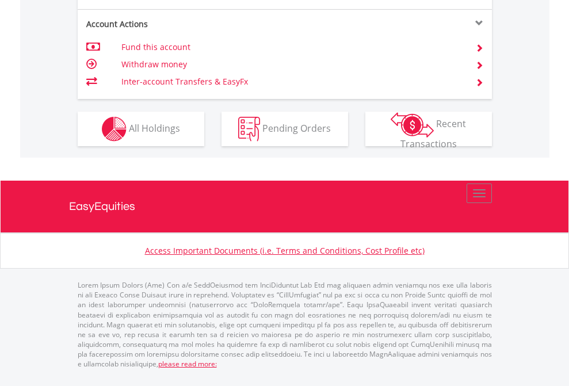  What do you see at coordinates (181, 24) in the screenshot?
I see `div: Account Actions` at bounding box center [181, 24].